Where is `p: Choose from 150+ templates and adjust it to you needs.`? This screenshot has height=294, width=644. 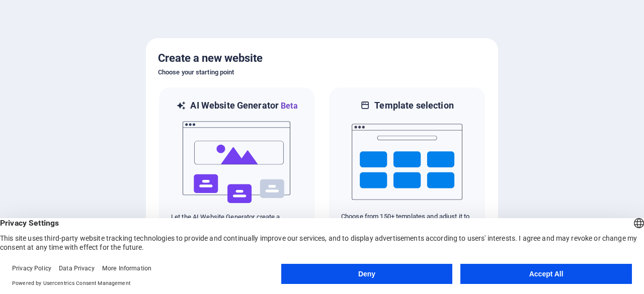 p: Choose from 150+ templates and adjust it to you needs. is located at coordinates (407, 221).